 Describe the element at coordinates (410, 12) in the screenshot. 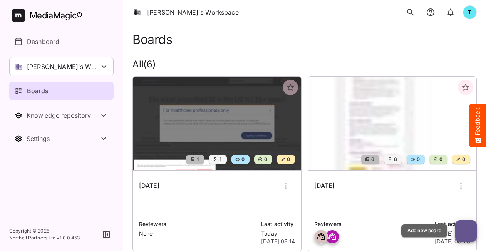

I see `button: search` at that location.